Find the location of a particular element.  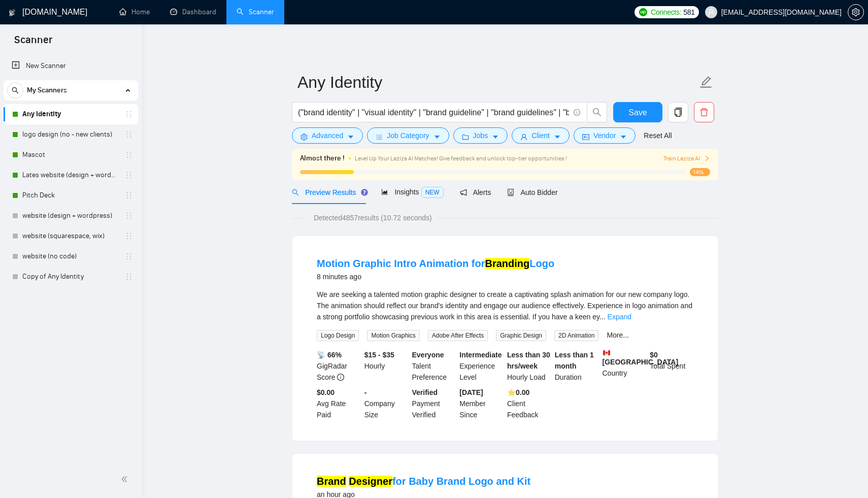

span: Level Up Your Laziza AI Matches! Give feedback and unlock top-tier opportunities ! is located at coordinates (461, 158).